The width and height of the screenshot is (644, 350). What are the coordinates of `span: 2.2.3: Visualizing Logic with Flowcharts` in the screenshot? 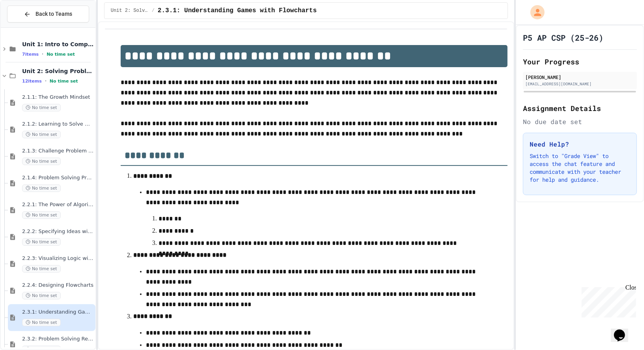 It's located at (58, 258).